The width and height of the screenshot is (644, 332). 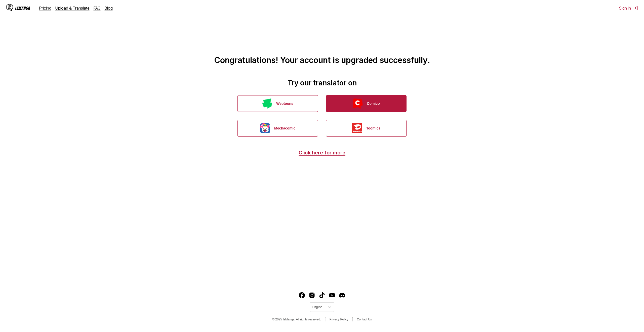 I want to click on img: IsManga Discord, so click(x=342, y=295).